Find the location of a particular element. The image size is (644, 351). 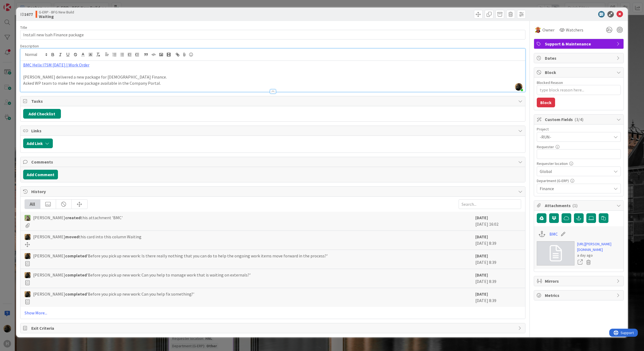

label: Requester is located at coordinates (545, 147).